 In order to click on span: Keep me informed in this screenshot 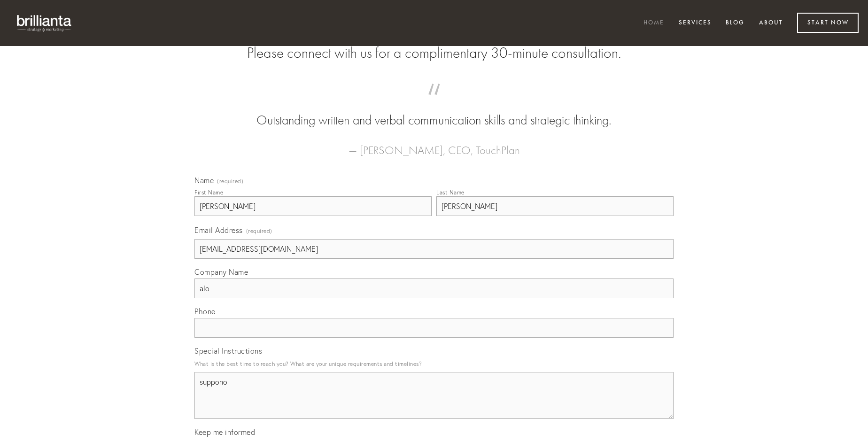, I will do `click(224, 432)`.